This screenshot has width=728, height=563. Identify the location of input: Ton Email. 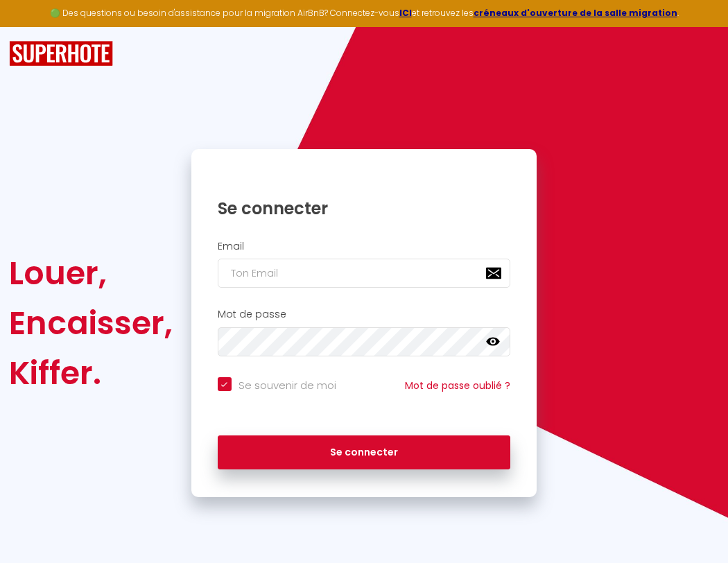
(364, 273).